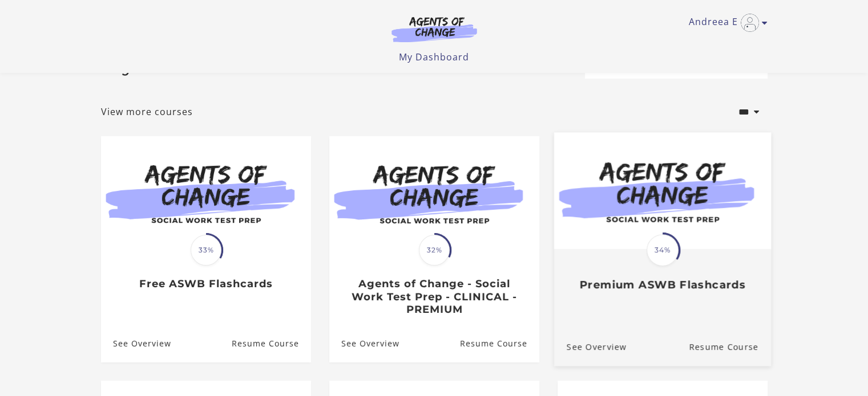 Image resolution: width=868 pixels, height=396 pixels. I want to click on h3: Free ASWB Flashcards, so click(205, 284).